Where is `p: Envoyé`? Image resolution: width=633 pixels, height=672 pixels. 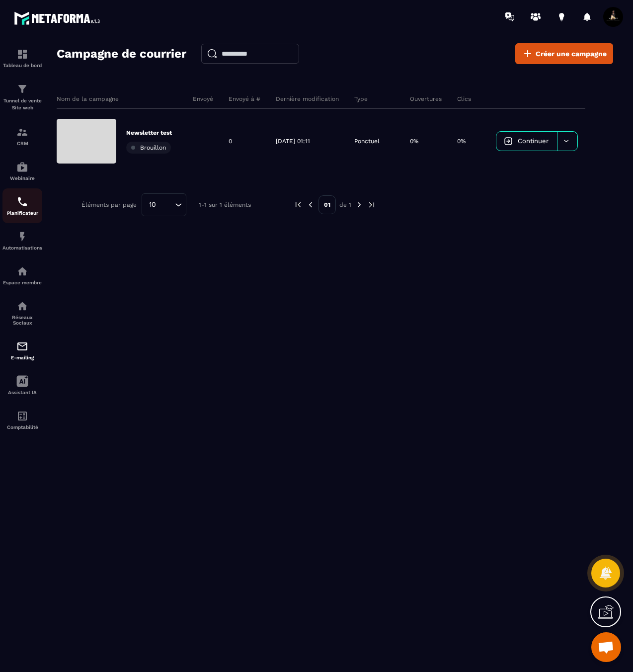
p: Envoyé is located at coordinates (203, 99).